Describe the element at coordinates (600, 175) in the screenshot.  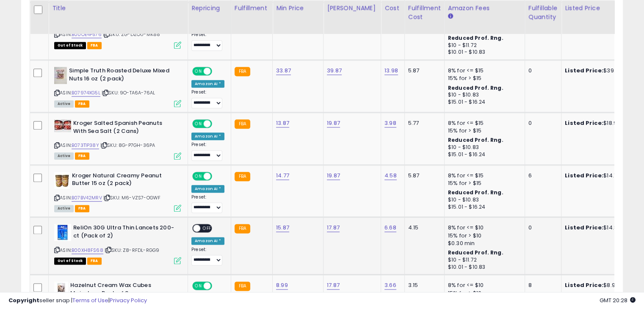
I see `div: $14.77` at that location.